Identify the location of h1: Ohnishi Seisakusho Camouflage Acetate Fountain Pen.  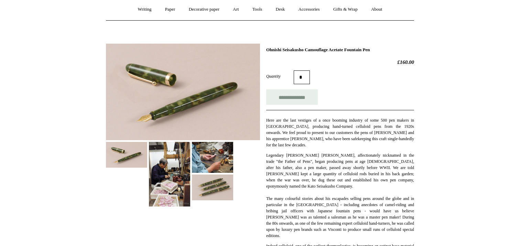
(340, 50).